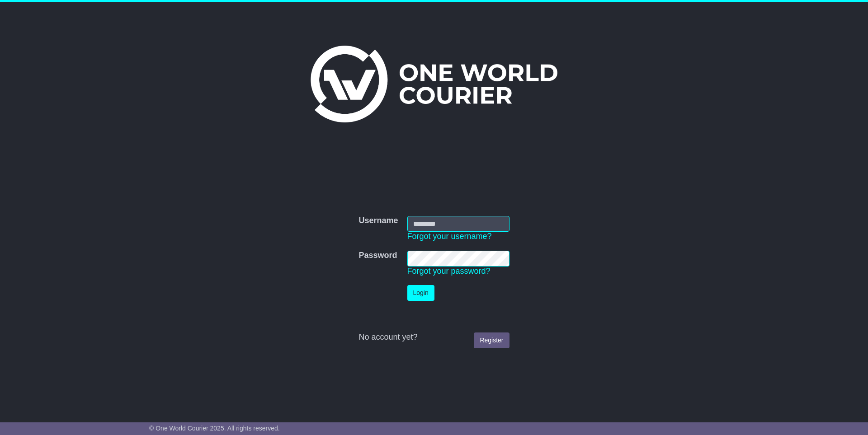  Describe the element at coordinates (491, 340) in the screenshot. I see `a: Register` at that location.